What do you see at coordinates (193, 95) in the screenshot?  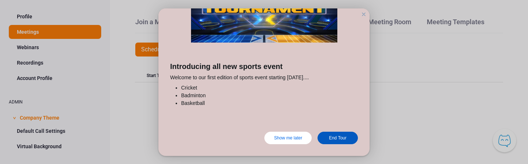 I see `span: Badminton` at bounding box center [193, 95].